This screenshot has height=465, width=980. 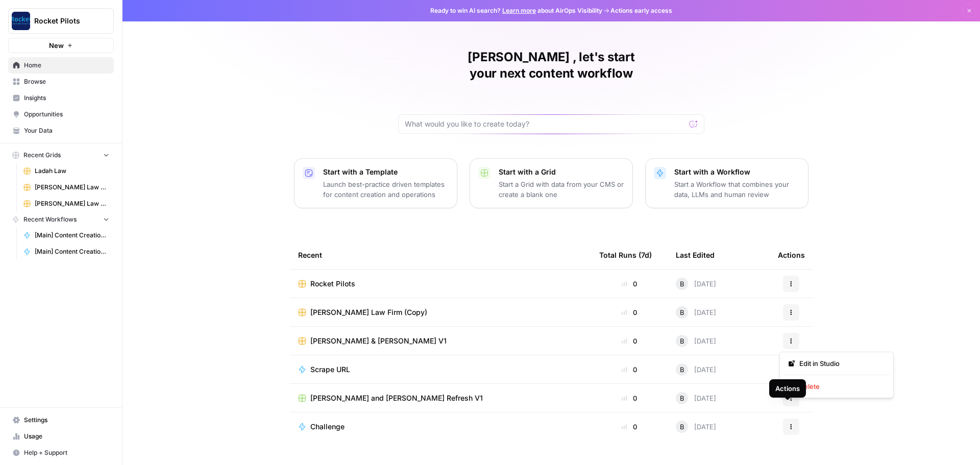 I want to click on a: Learn more, so click(x=519, y=10).